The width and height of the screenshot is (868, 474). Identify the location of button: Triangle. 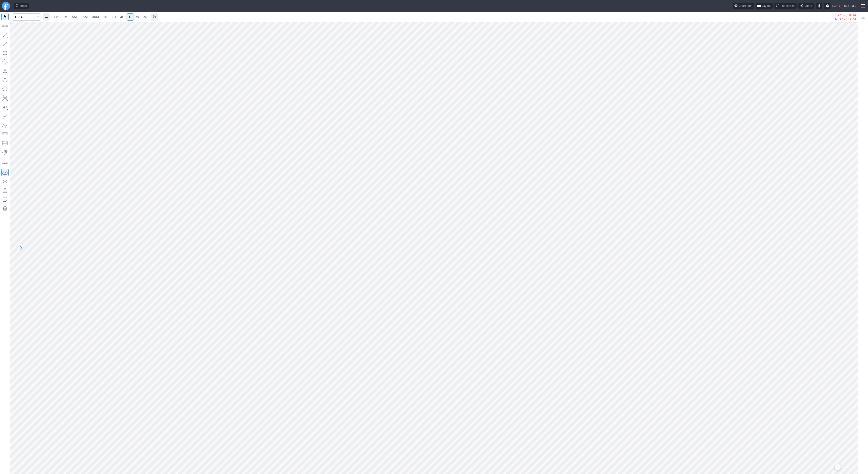
(5, 71).